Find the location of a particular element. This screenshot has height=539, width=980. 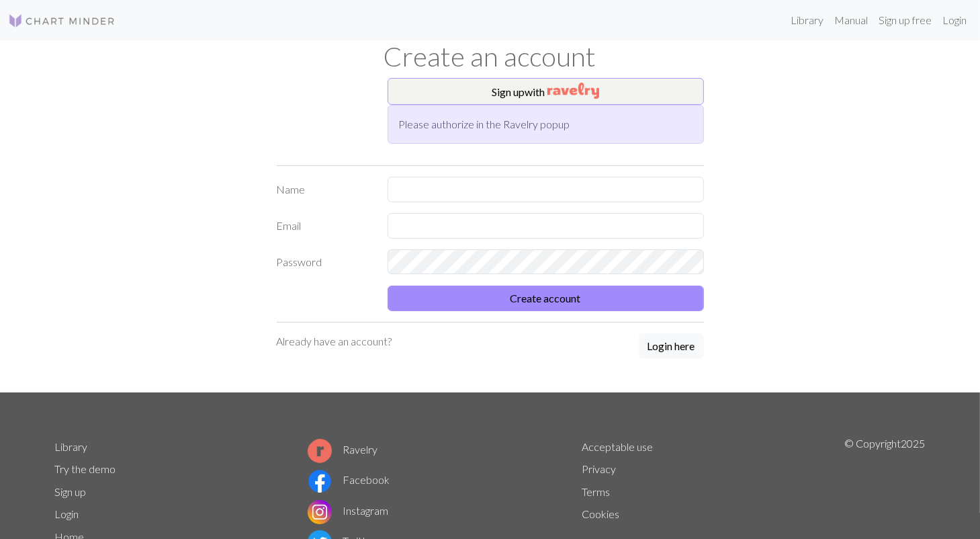

a: Manual is located at coordinates (851, 20).